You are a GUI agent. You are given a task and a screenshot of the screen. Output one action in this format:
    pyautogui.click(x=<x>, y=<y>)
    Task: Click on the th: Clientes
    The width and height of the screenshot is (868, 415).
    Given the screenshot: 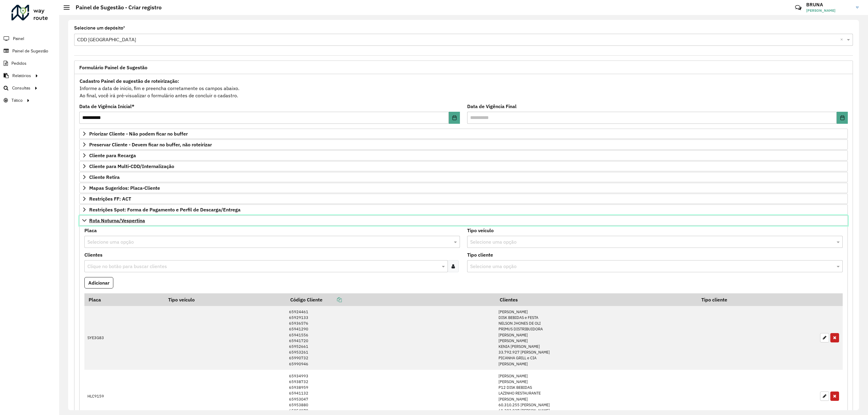 What is the action you would take?
    pyautogui.click(x=596, y=300)
    